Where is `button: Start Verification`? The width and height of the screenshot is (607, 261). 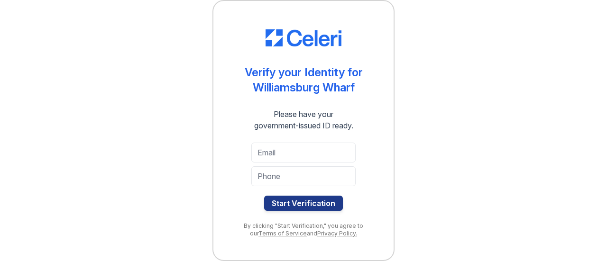 button: Start Verification is located at coordinates (303, 203).